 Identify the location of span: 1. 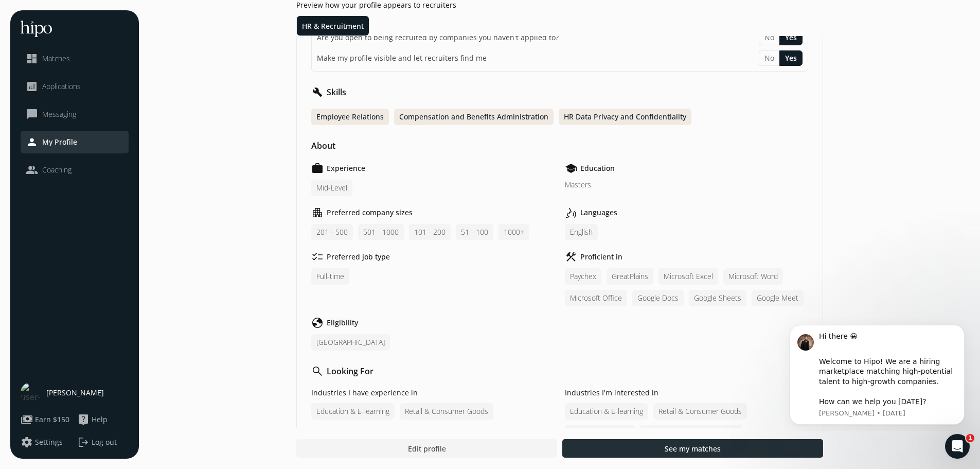
(971, 438).